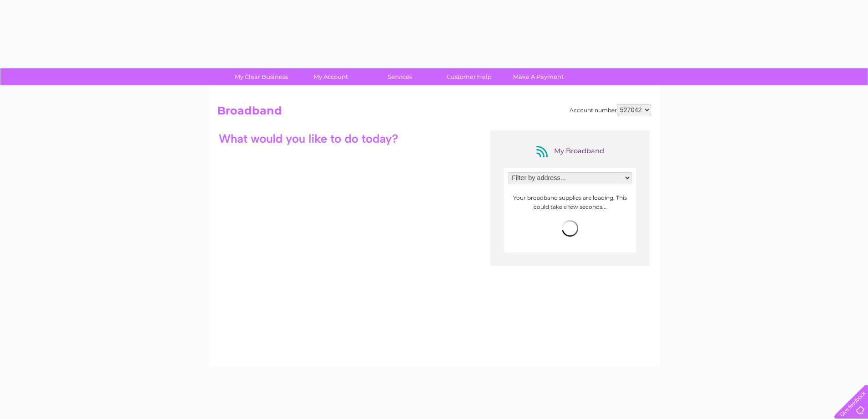 The height and width of the screenshot is (419, 868). What do you see at coordinates (261, 77) in the screenshot?
I see `a: My Clear Business` at bounding box center [261, 77].